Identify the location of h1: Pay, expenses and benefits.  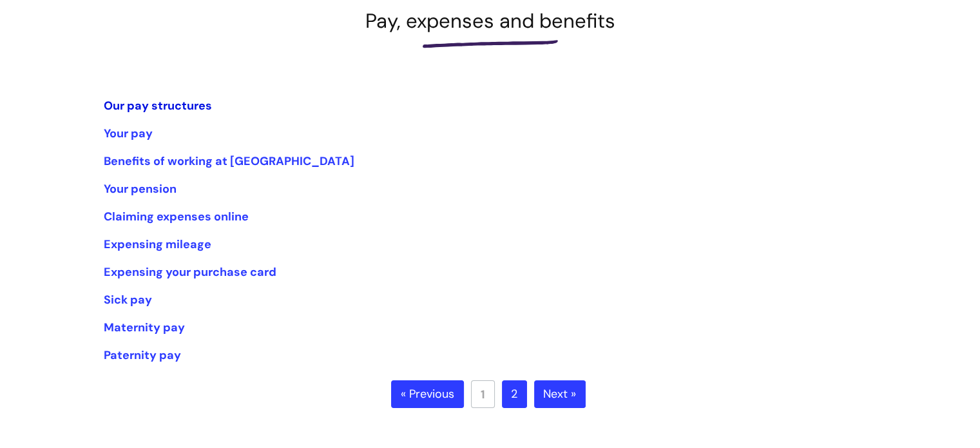
(490, 20).